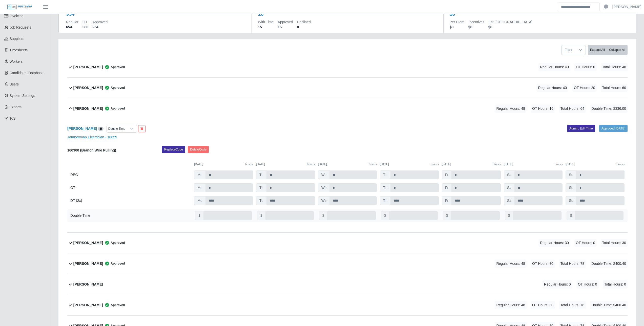 The image size is (644, 326). What do you see at coordinates (86, 22) in the screenshot?
I see `dt: OT` at bounding box center [86, 22].